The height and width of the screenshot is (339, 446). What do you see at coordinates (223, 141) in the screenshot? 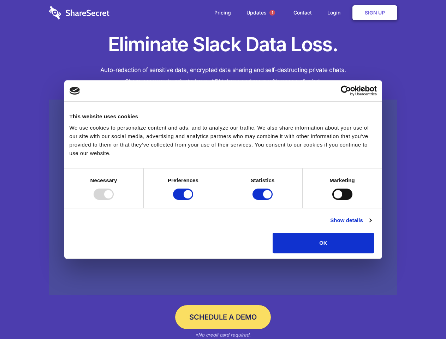
I see `div: We use cookies to personalize content and ads, and to analyze our traffic. We also share informat...` at bounding box center [223, 141].